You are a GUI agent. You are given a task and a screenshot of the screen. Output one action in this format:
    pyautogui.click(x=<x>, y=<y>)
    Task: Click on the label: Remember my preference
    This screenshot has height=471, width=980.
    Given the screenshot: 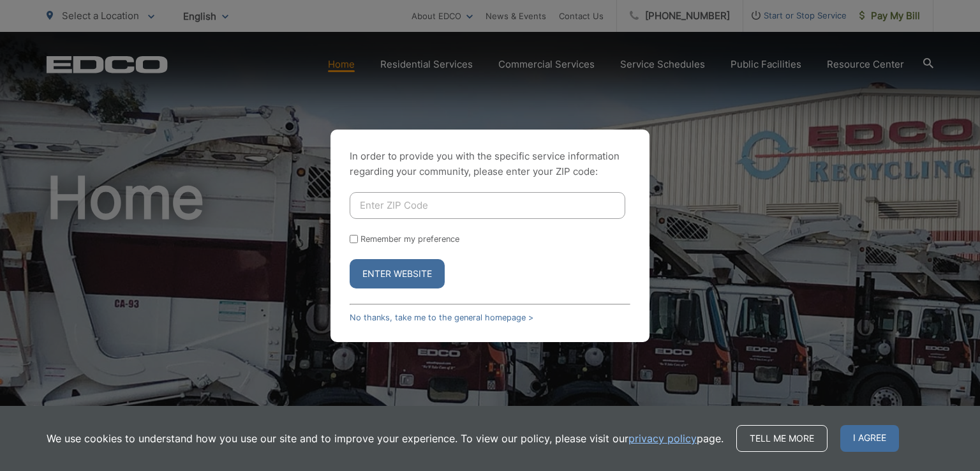 What is the action you would take?
    pyautogui.click(x=410, y=239)
    